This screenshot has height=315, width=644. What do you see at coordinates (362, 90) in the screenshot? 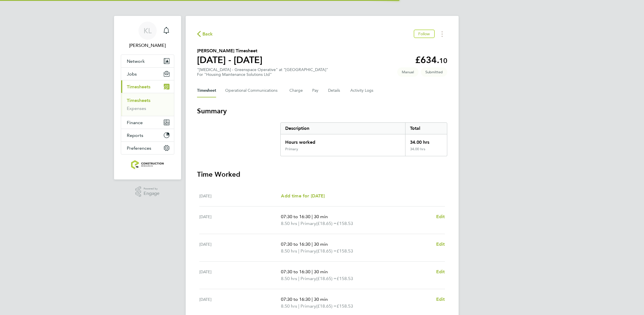
I see `button: Activity Logs` at bounding box center [362, 90].